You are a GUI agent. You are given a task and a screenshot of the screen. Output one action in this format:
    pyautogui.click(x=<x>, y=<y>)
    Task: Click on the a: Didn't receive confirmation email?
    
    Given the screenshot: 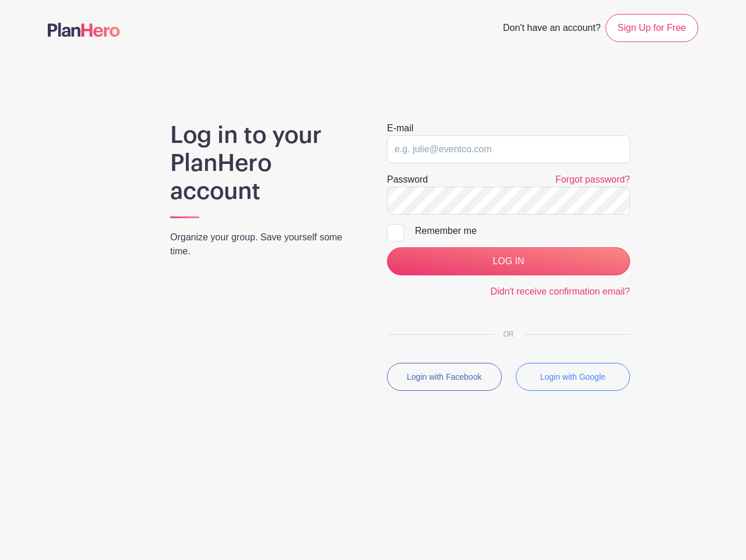 What is the action you would take?
    pyautogui.click(x=561, y=291)
    